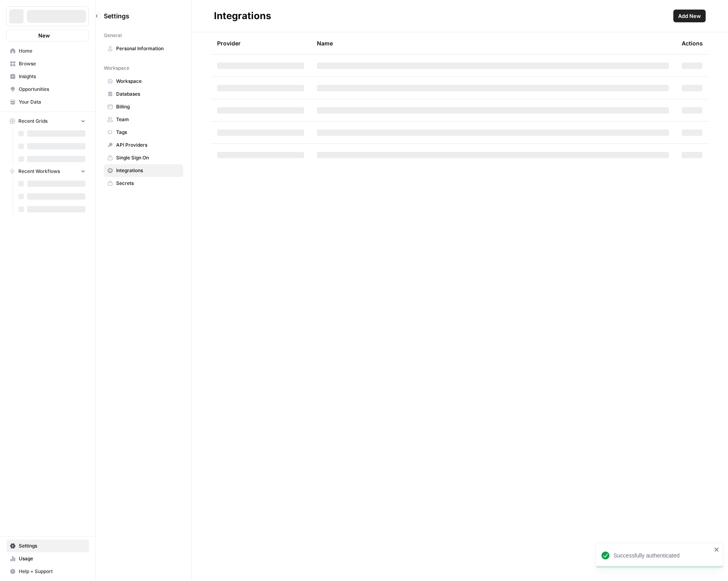 The width and height of the screenshot is (728, 581). Describe the element at coordinates (689, 16) in the screenshot. I see `span: Add New` at that location.